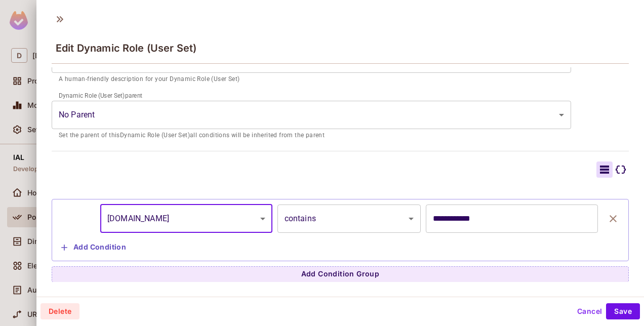 The width and height of the screenshot is (644, 326). I want to click on button: Add Condition, so click(93, 247).